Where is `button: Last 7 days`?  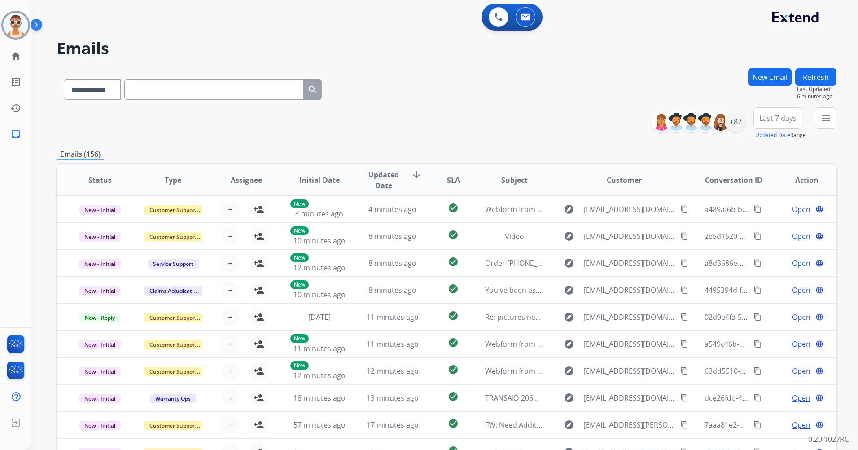 button: Last 7 days is located at coordinates (778, 118).